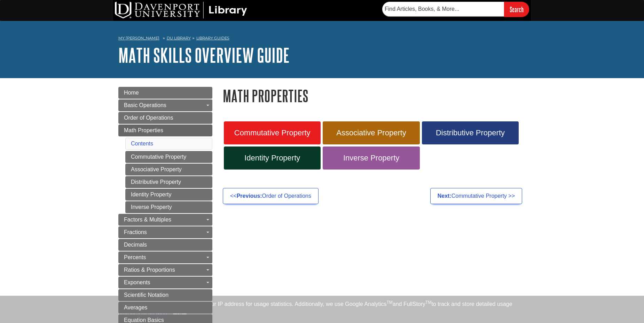  I want to click on a: Exponents, so click(165, 282).